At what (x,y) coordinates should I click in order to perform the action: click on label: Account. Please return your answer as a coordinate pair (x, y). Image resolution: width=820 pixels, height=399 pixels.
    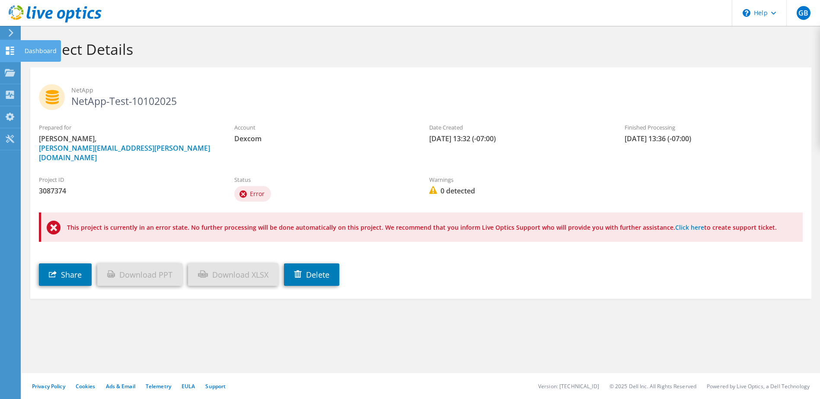
    Looking at the image, I should click on (323, 127).